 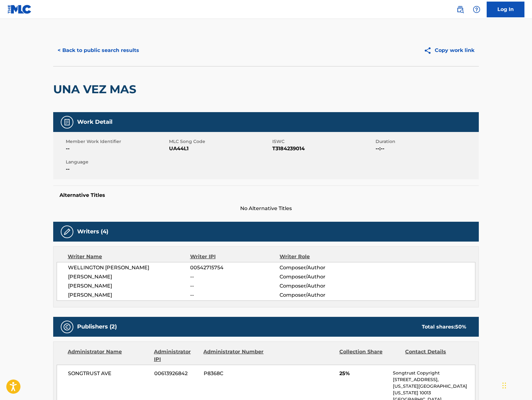 What do you see at coordinates (93, 232) in the screenshot?
I see `h5: Writers (4)` at bounding box center [93, 232].